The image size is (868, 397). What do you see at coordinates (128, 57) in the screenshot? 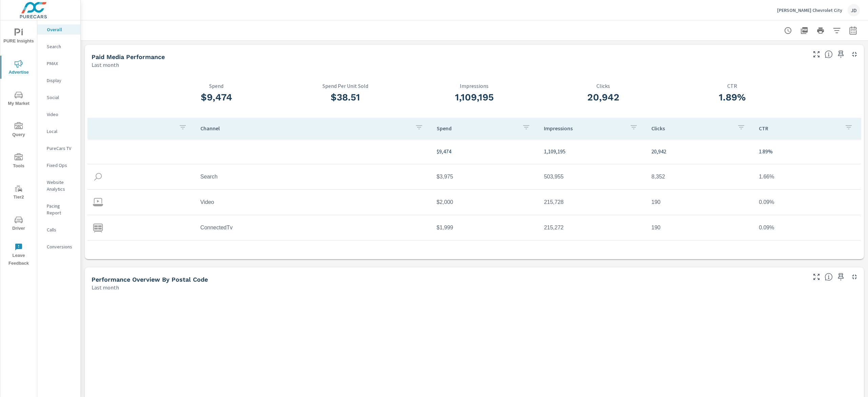
I see `h5: Paid Media Performance` at bounding box center [128, 57].